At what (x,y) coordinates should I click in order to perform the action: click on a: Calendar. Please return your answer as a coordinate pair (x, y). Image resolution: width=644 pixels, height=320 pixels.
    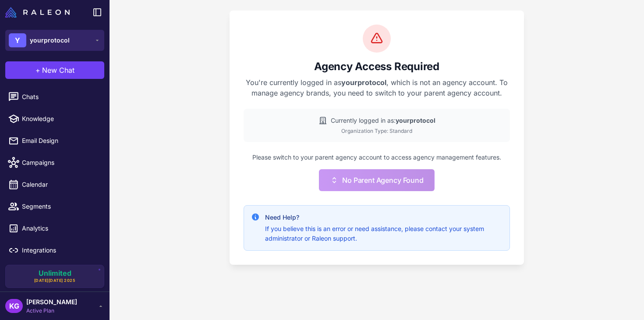
    Looking at the image, I should click on (55, 185).